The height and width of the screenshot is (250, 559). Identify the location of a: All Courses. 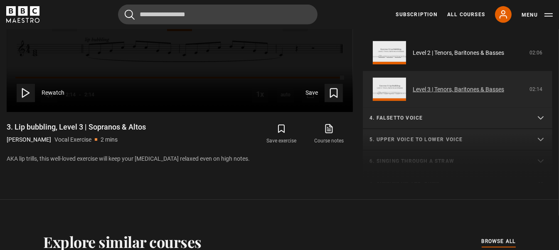
(466, 15).